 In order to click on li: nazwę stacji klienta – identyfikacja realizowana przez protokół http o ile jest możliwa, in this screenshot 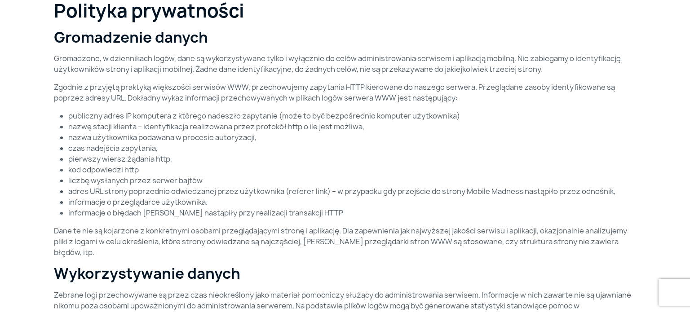, I will do `click(352, 127)`.